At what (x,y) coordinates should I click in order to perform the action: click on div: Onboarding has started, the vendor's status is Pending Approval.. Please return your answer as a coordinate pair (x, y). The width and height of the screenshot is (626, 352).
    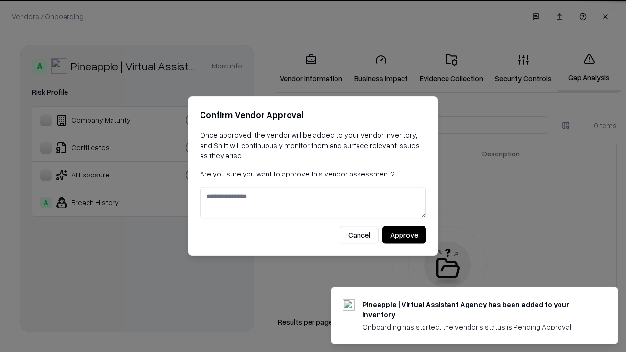
    Looking at the image, I should click on (479, 327).